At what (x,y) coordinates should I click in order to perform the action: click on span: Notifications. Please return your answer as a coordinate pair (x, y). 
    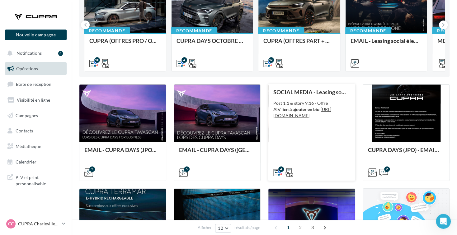
    Looking at the image, I should click on (29, 53).